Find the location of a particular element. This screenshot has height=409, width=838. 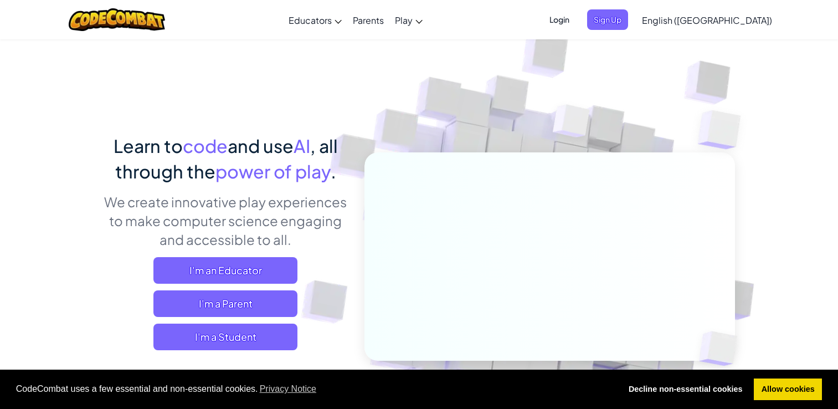

a: Educators is located at coordinates (315, 20).